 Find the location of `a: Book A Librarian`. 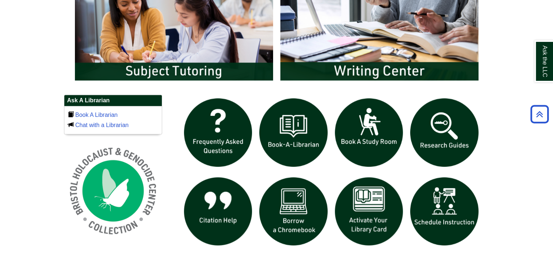

a: Book A Librarian is located at coordinates (96, 115).